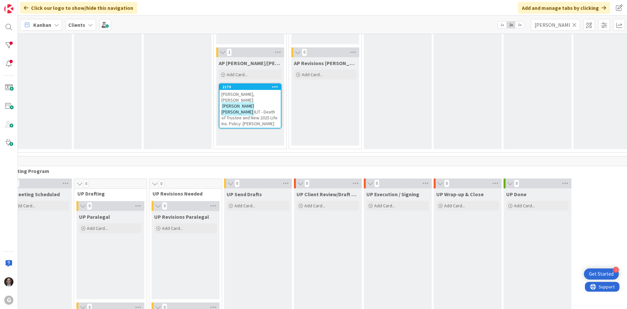 This screenshot has height=309, width=627. Describe the element at coordinates (520, 25) in the screenshot. I see `span: 3x` at that location.